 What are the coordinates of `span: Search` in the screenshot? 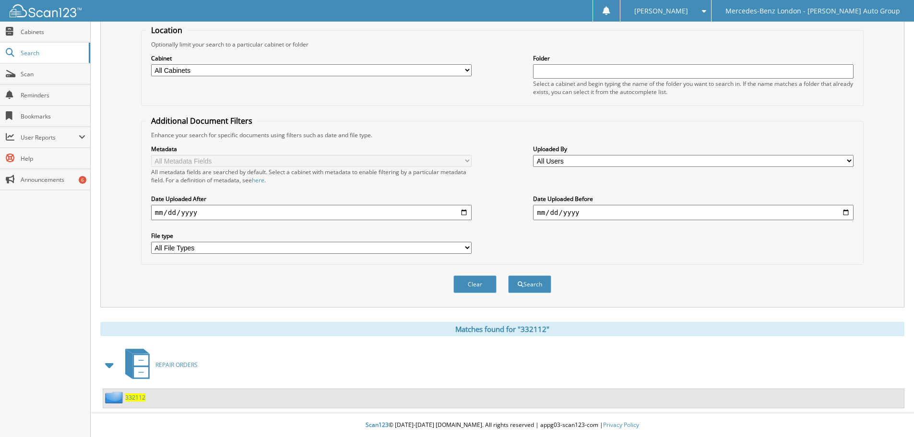 It's located at (52, 53).